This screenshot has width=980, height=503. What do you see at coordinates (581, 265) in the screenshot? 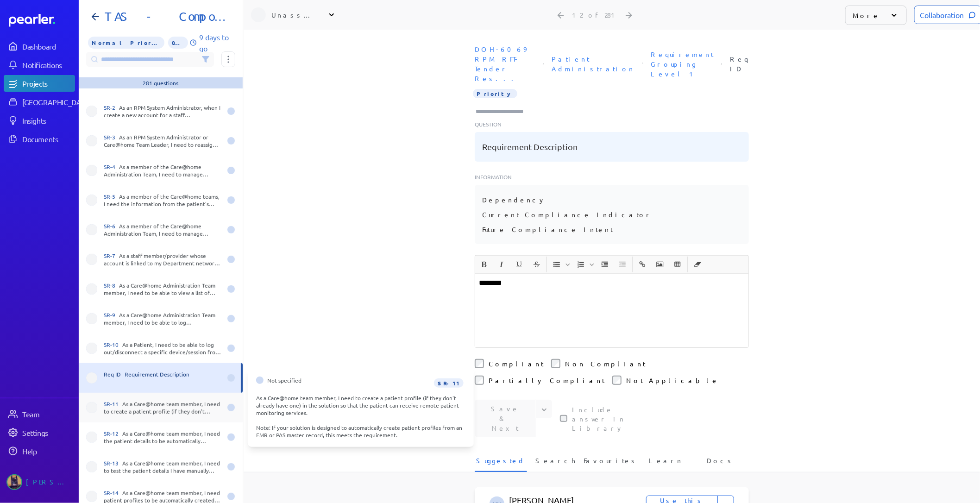
I see `button: Insert Ordered List` at bounding box center [581, 265].